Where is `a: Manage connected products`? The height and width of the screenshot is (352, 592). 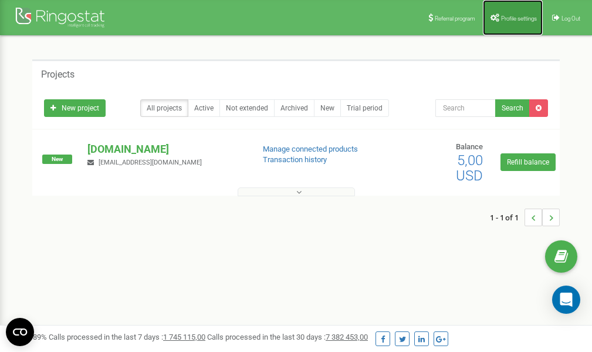
a: Manage connected products is located at coordinates (310, 148).